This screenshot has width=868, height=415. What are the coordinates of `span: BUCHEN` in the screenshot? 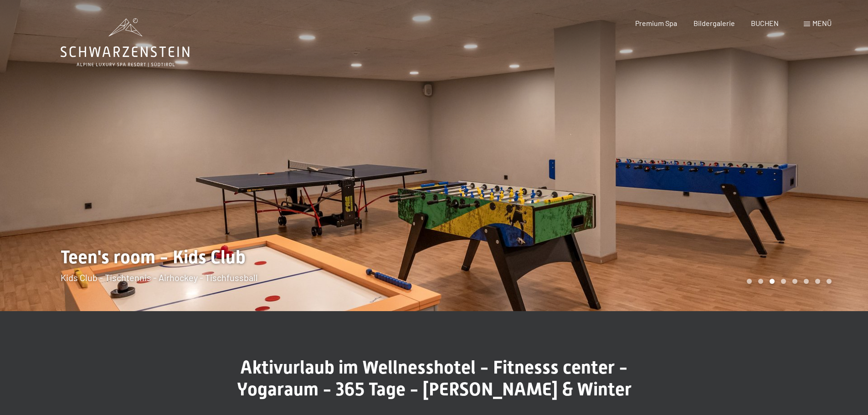 It's located at (765, 23).